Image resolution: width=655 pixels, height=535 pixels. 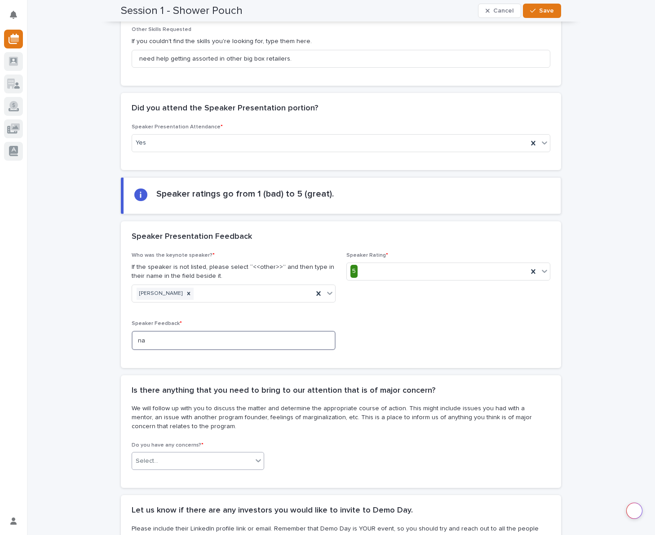 What do you see at coordinates (283, 391) in the screenshot?
I see `h2: Is there anything that you need to bring to our attention that is of major concern?` at bounding box center [283, 391].